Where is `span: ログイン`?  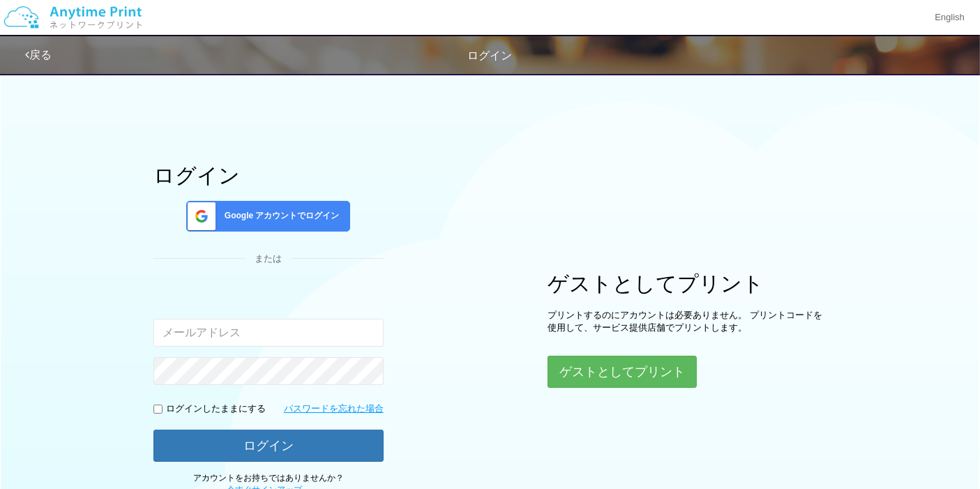
span: ログイン is located at coordinates (490, 55).